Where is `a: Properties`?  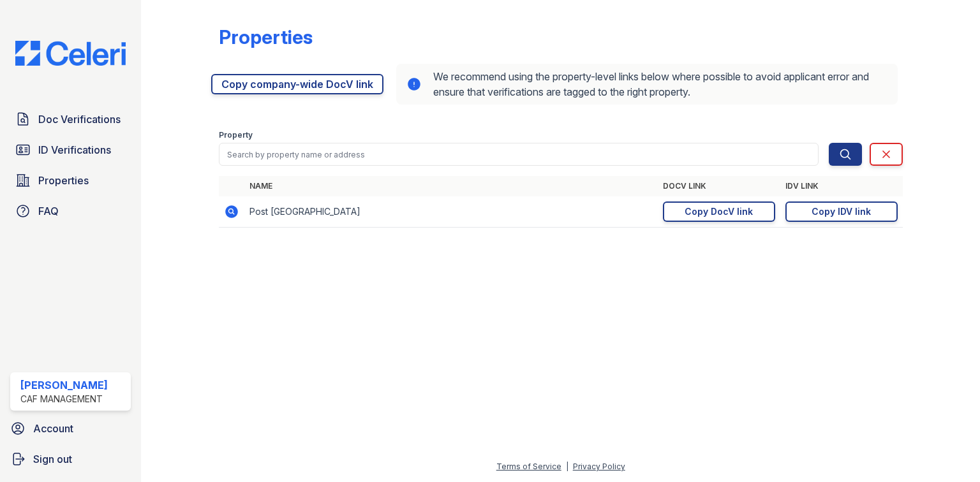 a: Properties is located at coordinates (70, 181).